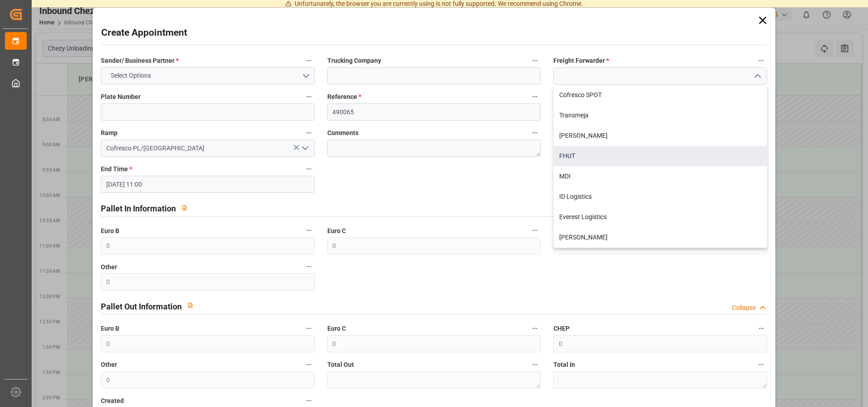  What do you see at coordinates (562, 329) in the screenshot?
I see `span: CHEP` at bounding box center [562, 329].